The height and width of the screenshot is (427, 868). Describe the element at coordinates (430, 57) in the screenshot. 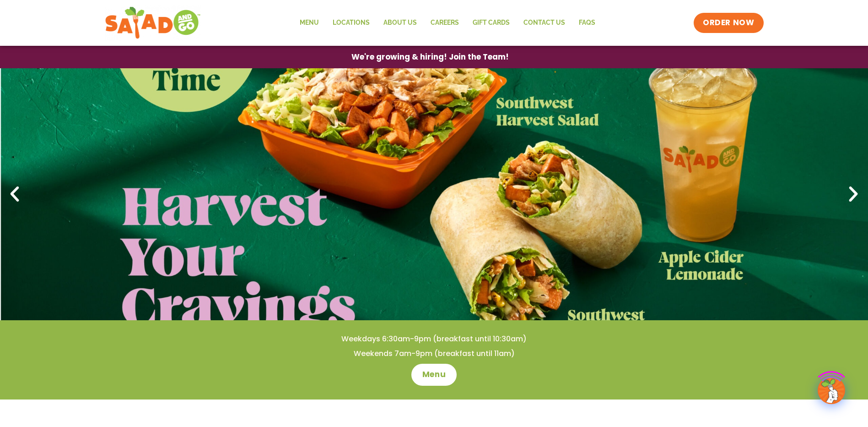

I see `span: We're growing & hiring! Join the Team!` at that location.